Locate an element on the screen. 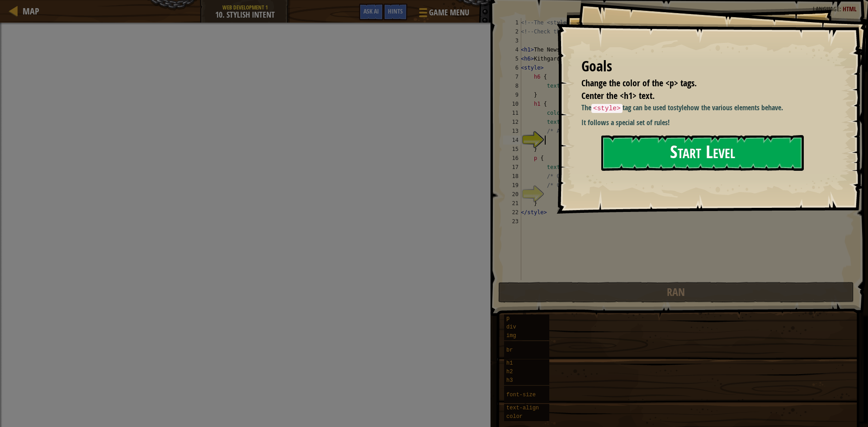  span: br is located at coordinates (509, 350).